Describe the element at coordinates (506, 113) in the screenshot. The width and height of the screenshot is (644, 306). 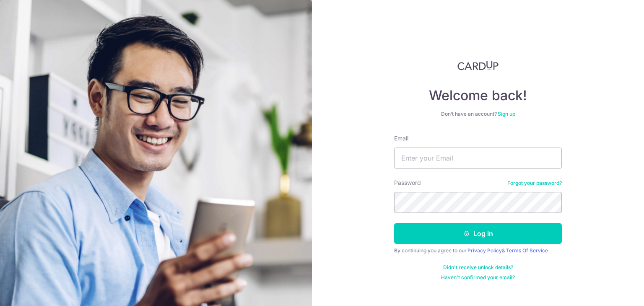
I see `a: Sign up` at that location.